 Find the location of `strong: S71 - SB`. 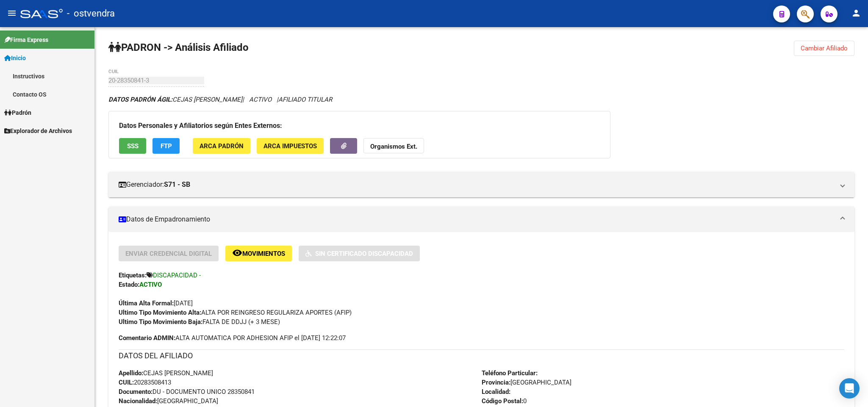

strong: S71 - SB is located at coordinates (177, 185).